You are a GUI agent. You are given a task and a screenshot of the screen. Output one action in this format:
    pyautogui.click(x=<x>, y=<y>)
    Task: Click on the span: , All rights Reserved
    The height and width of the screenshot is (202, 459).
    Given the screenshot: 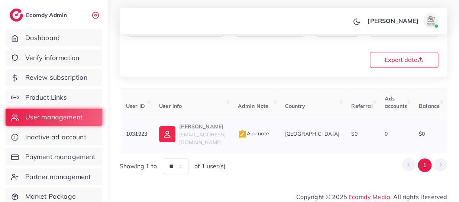 What is the action you would take?
    pyautogui.click(x=418, y=197)
    